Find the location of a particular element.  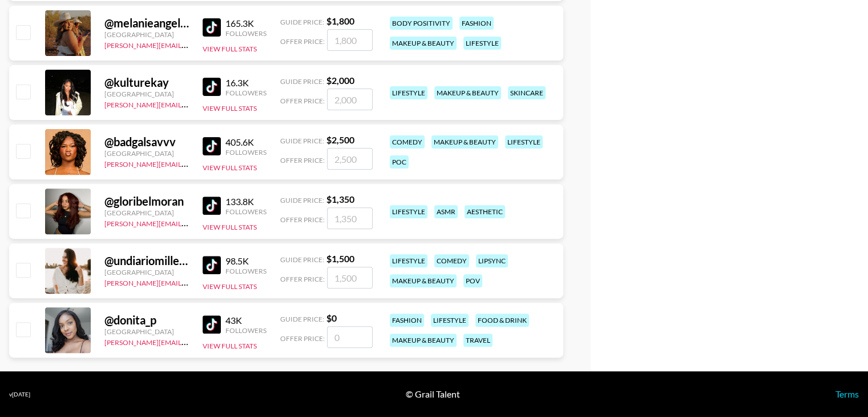

input: 2,500 is located at coordinates (350, 158).